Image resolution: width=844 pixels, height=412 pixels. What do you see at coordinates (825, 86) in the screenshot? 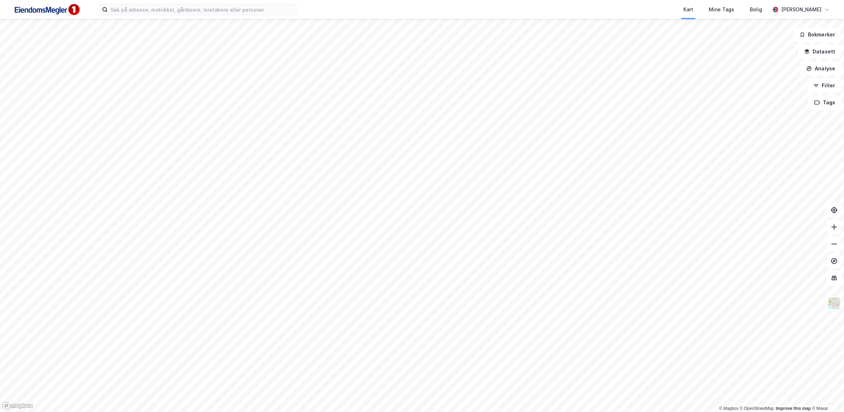
I see `button: Filter` at bounding box center [825, 86].